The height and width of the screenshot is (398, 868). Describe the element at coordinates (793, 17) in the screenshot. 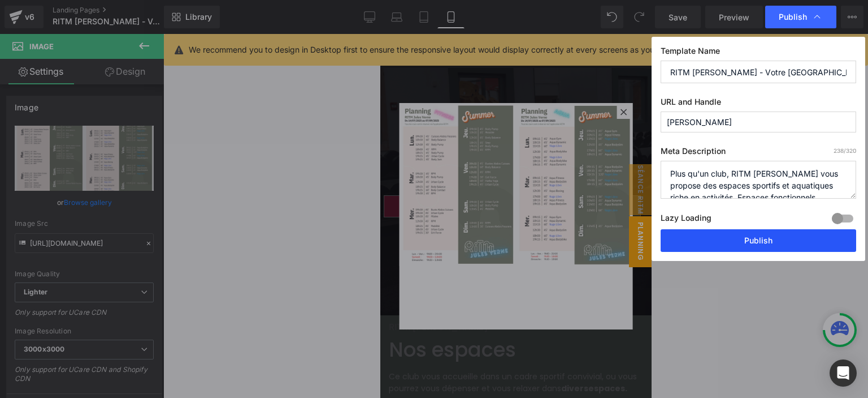

I see `span: Publish` at that location.